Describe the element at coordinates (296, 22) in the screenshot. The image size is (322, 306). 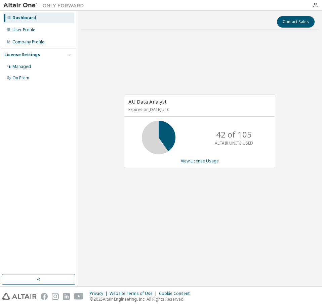
I see `button: Contact Sales` at that location.